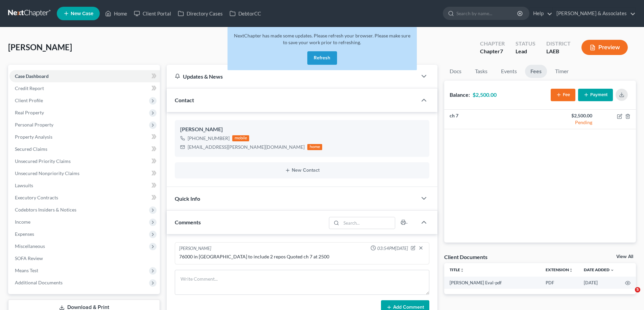  Describe the element at coordinates (84, 174) in the screenshot. I see `a: Unsecured Nonpriority Claims` at that location.